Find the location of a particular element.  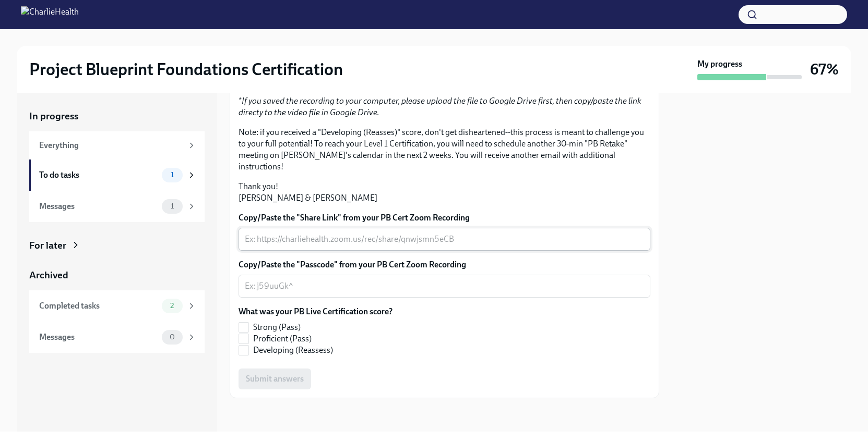

div: For later is located at coordinates (47, 245).